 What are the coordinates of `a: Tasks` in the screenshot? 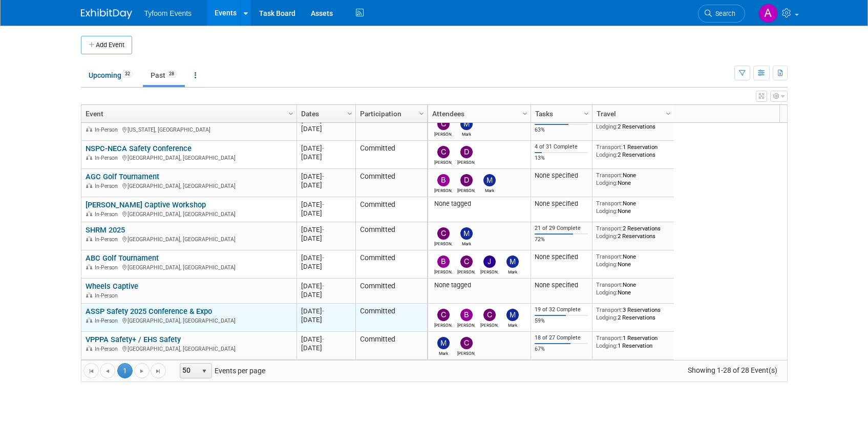 It's located at (560, 113).